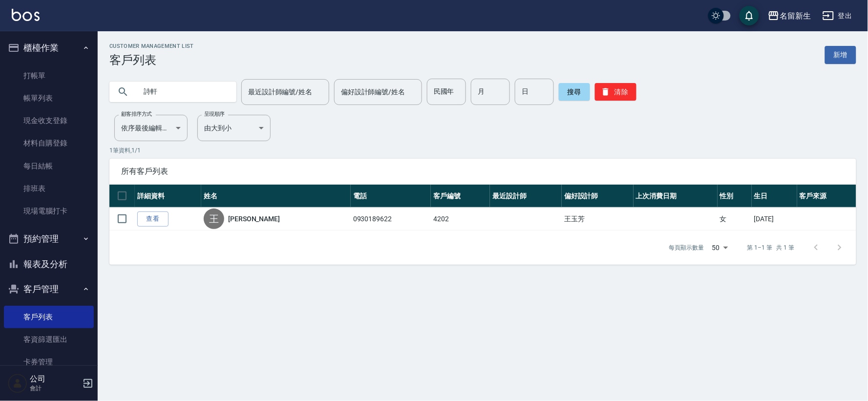  I want to click on a: 打帳單, so click(49, 76).